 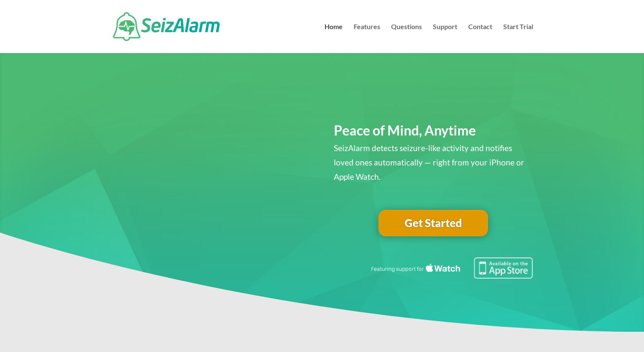 What do you see at coordinates (333, 38) in the screenshot?
I see `a: Home` at bounding box center [333, 38].